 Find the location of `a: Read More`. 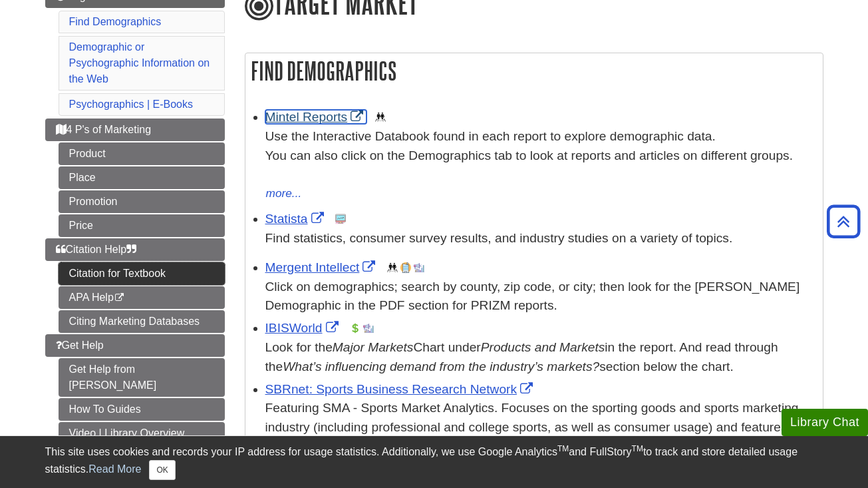

a: Read More is located at coordinates (114, 469).